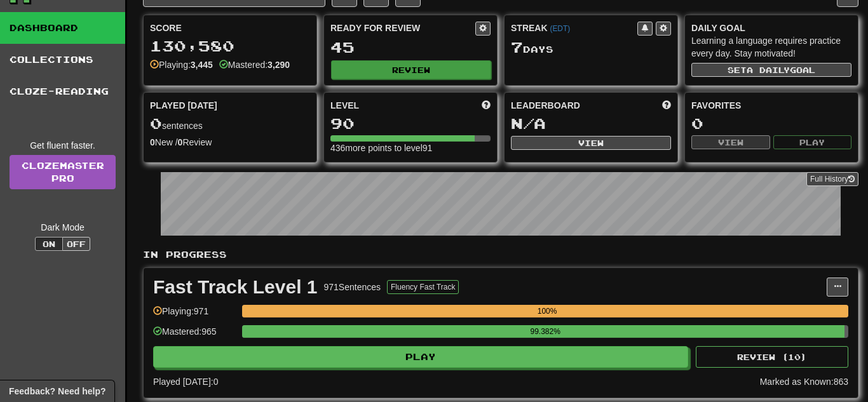  I want to click on div: 130,580, so click(230, 46).